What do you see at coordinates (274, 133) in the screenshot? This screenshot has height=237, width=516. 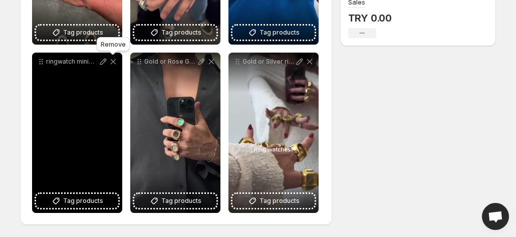 I see `div: Gold or Silver ringwatch miniwatch casioring ringcasio casio casiowatch jewels ringwatch watchein...` at bounding box center [274, 133].